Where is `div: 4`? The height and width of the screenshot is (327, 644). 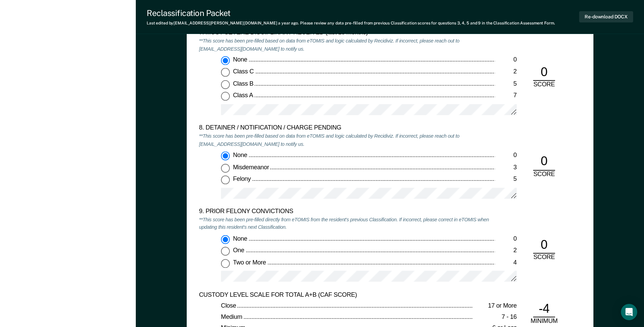
div: 4 is located at coordinates (506, 263).